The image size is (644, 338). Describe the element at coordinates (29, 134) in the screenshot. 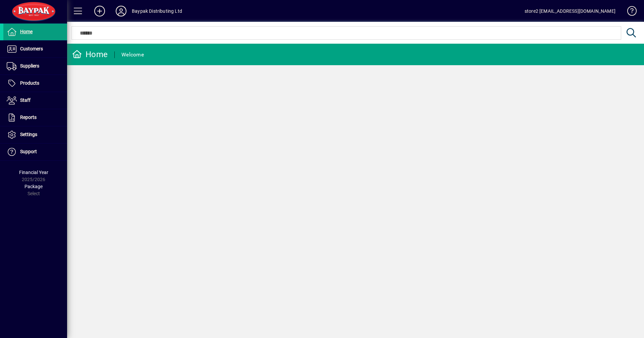

I see `span: Settings` at that location.